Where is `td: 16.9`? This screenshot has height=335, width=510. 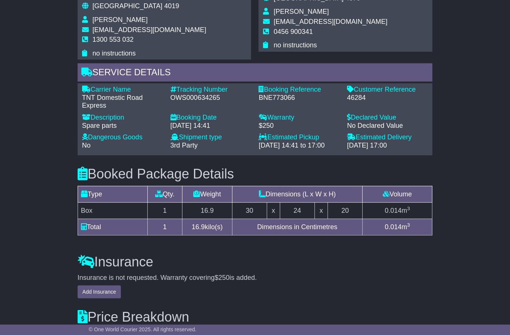 td: 16.9 is located at coordinates (207, 211).